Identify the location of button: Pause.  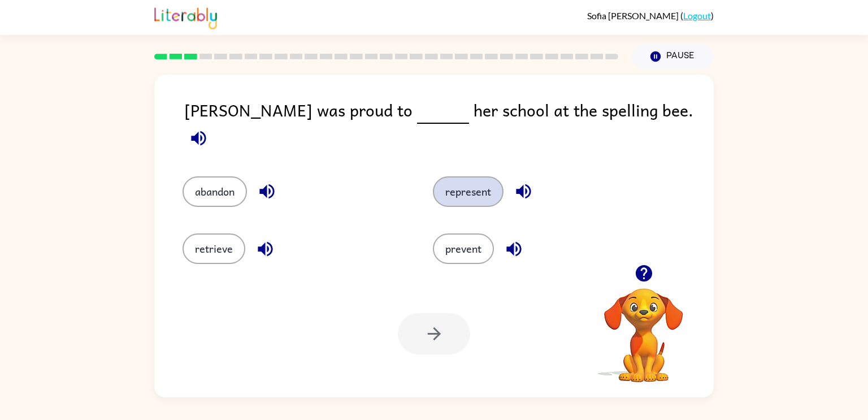
(673, 57).